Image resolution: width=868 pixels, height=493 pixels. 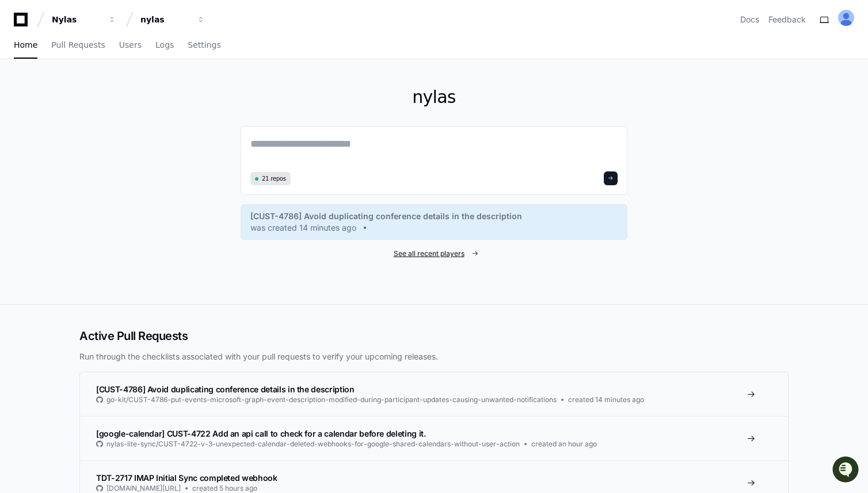 I want to click on span: Pylon, so click(x=127, y=125).